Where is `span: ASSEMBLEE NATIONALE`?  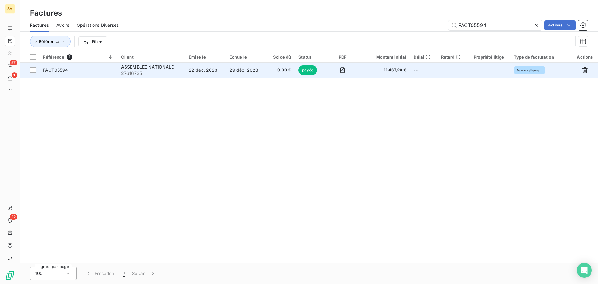 span: ASSEMBLEE NATIONALE is located at coordinates (148, 67).